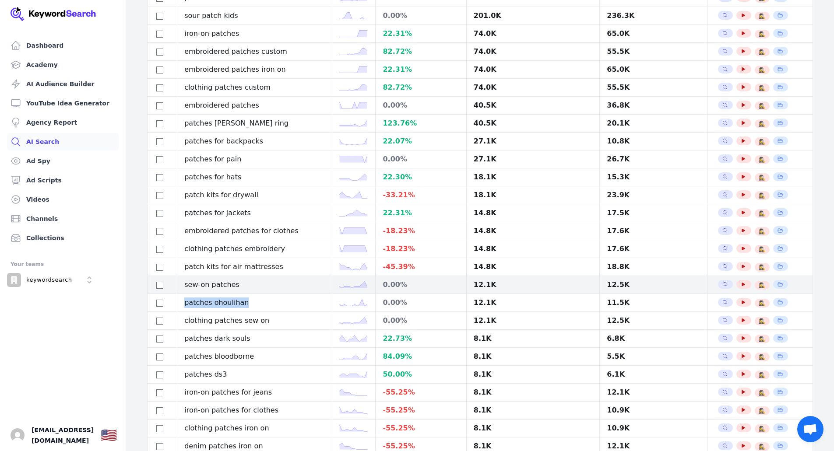  What do you see at coordinates (49, 280) in the screenshot?
I see `p: keywordsearch` at bounding box center [49, 280].